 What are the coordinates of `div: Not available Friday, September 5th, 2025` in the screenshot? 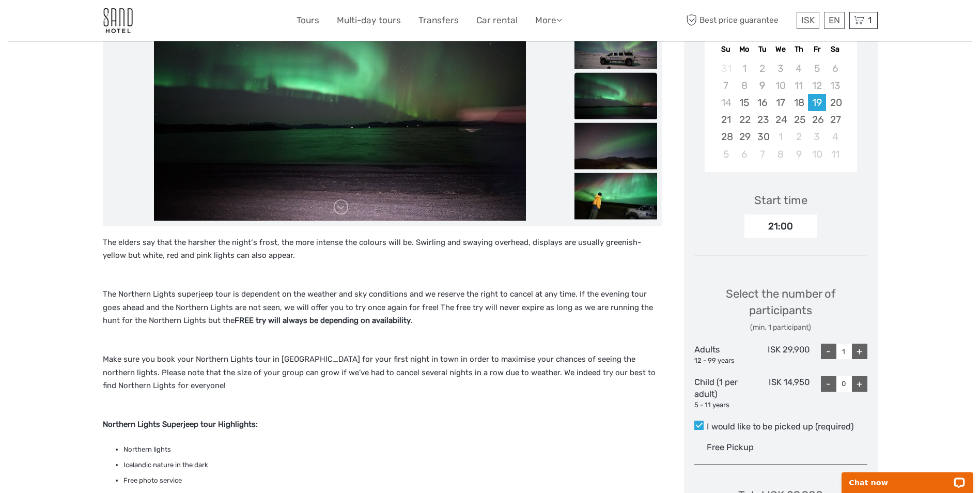 It's located at (817, 69).